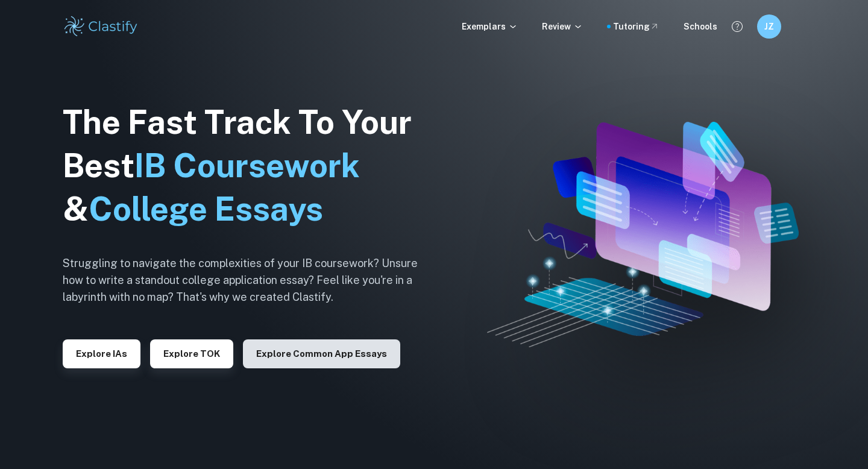 Image resolution: width=868 pixels, height=469 pixels. What do you see at coordinates (101, 353) in the screenshot?
I see `a: Explore IAs` at bounding box center [101, 353].